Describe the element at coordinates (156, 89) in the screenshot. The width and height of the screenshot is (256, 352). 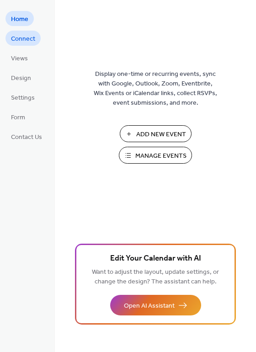
I see `span: Display one-time or recurring events, sync with Google, Outlook, Zoom, Eventbrite, Wix Events or ...` at that location.